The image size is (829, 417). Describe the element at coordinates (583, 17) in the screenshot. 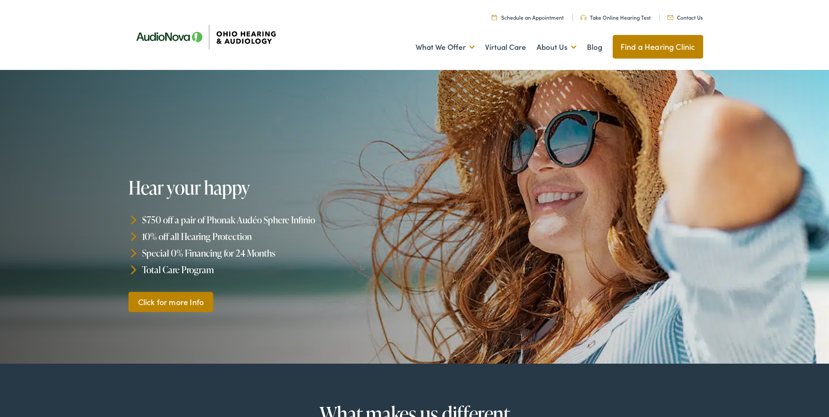

I see `img: Headphones icone to schedule online hearing test in Cincinnati, OH` at that location.